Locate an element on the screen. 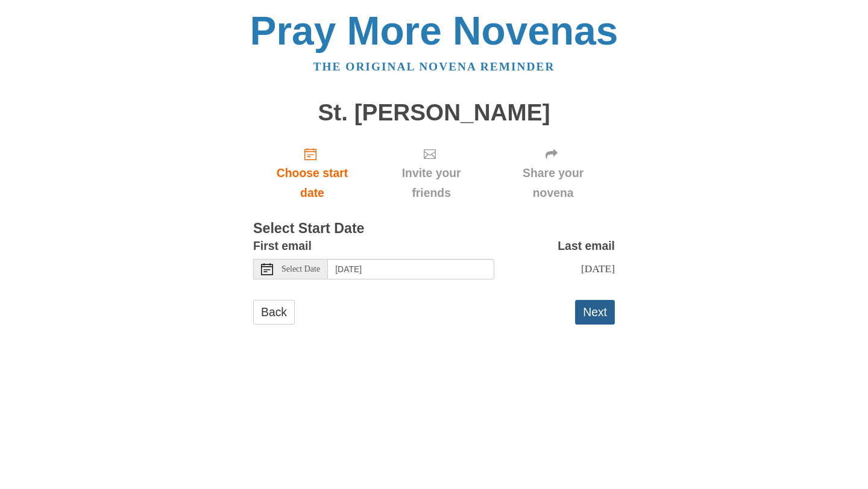 The height and width of the screenshot is (489, 868). label: First email is located at coordinates (282, 246).